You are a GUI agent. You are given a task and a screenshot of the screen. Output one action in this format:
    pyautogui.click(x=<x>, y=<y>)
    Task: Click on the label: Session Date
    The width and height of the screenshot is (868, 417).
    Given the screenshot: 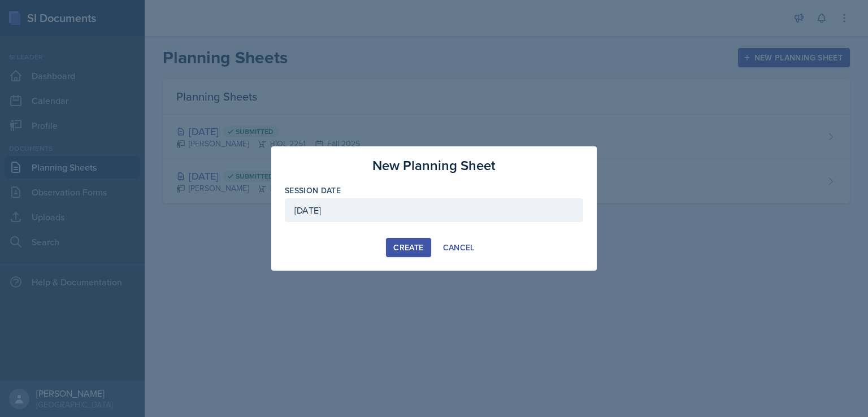 What is the action you would take?
    pyautogui.click(x=312, y=190)
    